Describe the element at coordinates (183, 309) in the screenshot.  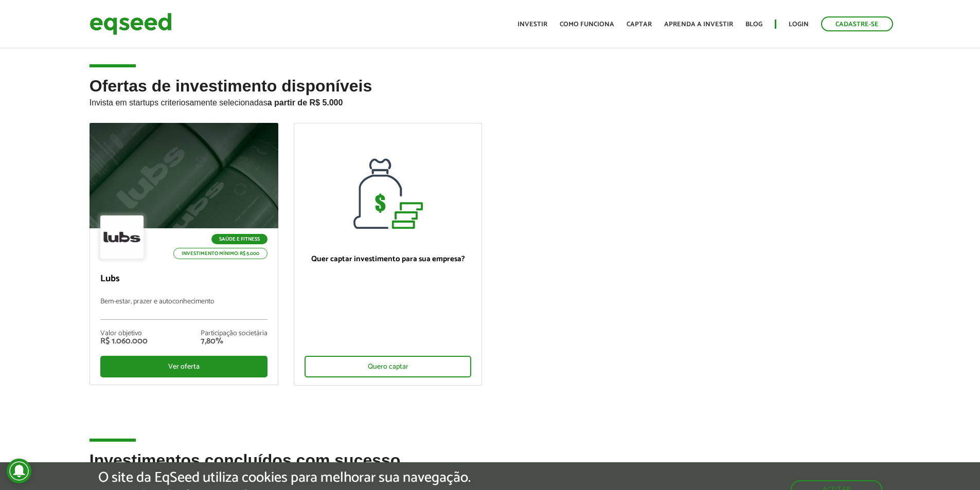
I see `p: Bem-estar, prazer e autoconhecimento` at that location.